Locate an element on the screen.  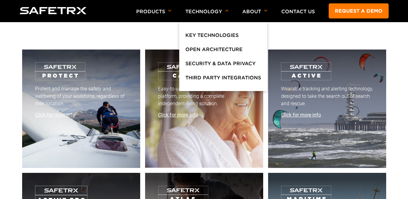
img: Kayaking in the ocean is located at coordinates (306, 71).